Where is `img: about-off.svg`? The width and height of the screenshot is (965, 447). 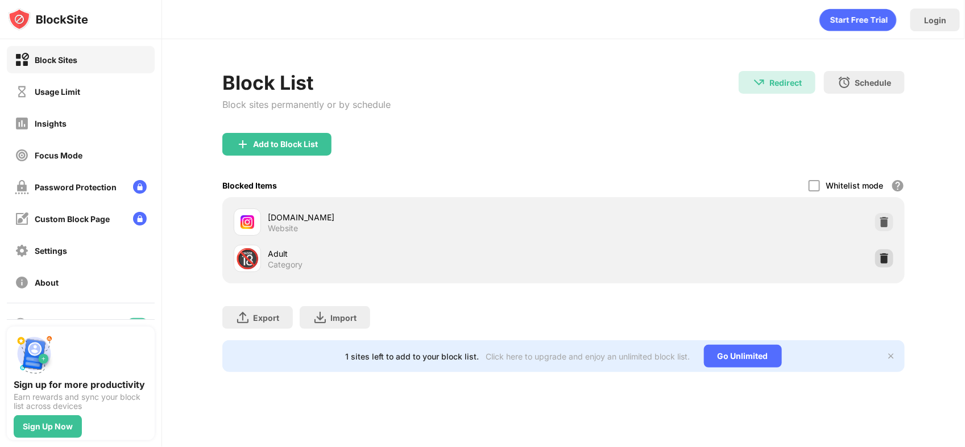
img: about-off.svg is located at coordinates (22, 283).